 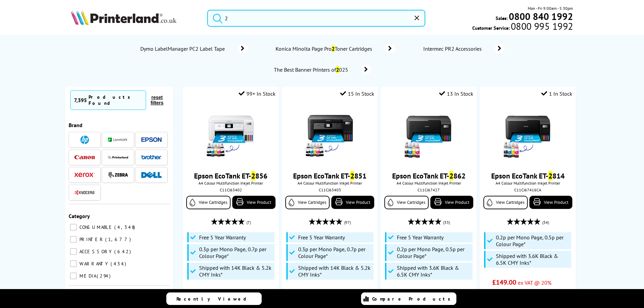 I want to click on img: epson-et-2856-ink-included-usp-small.jpg, so click(x=231, y=134).